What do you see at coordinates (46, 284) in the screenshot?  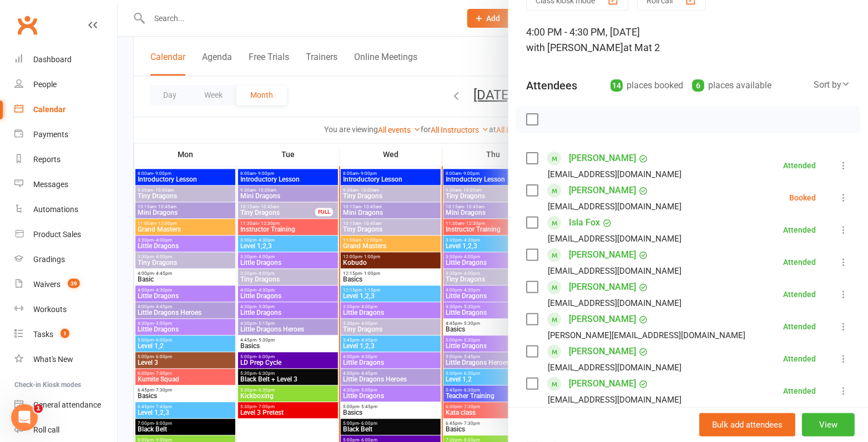 I see `div: Waivers` at bounding box center [46, 284].